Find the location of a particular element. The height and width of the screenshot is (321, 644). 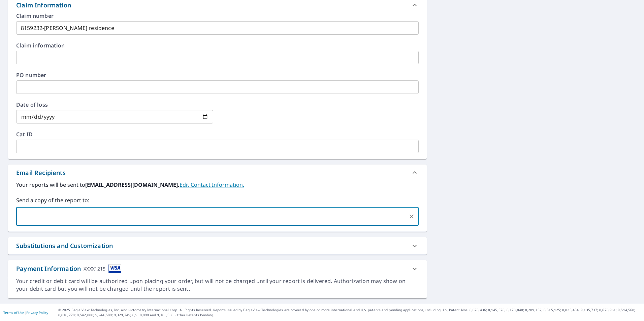

div: XXXX1215 is located at coordinates (95, 269).